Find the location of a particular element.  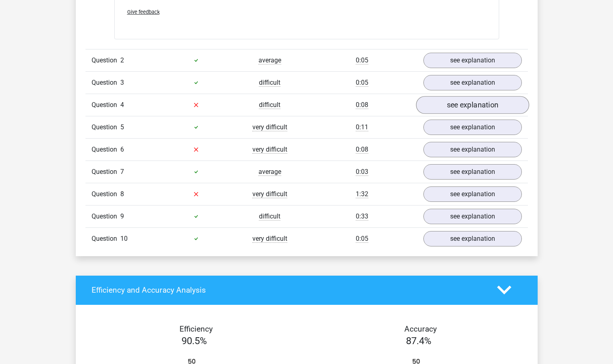

span: 90.5% is located at coordinates (194, 341).